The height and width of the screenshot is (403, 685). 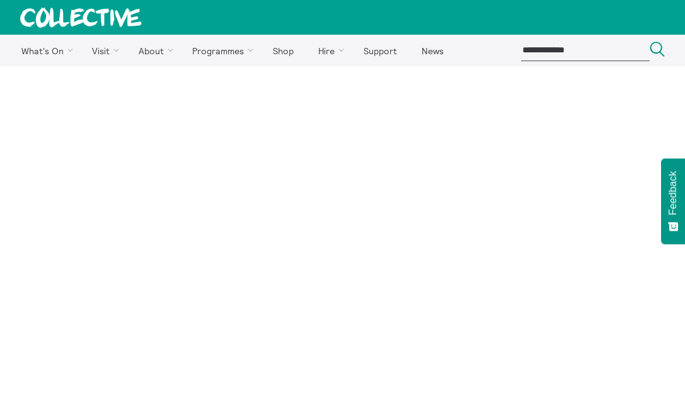 I want to click on a: Programmes, so click(x=221, y=50).